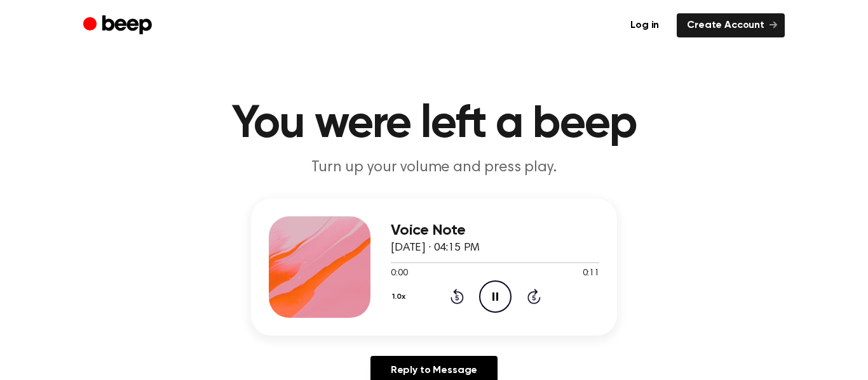 This screenshot has height=380, width=868. Describe the element at coordinates (400, 297) in the screenshot. I see `button: 1.0x` at that location.